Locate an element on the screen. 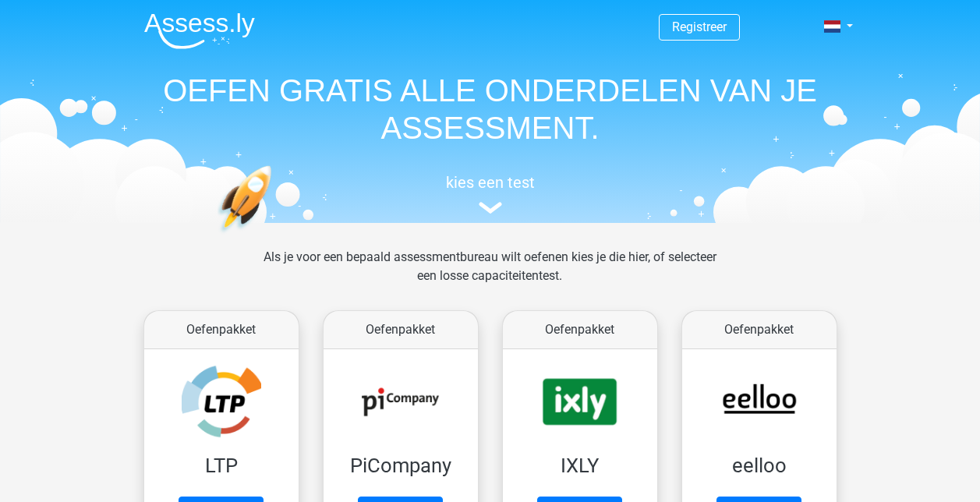 The width and height of the screenshot is (980, 502). div: Als je voor een bepaald assessmentbureau wilt oefenen kies je die hier, of selecteer een losse ca... is located at coordinates (489, 276).